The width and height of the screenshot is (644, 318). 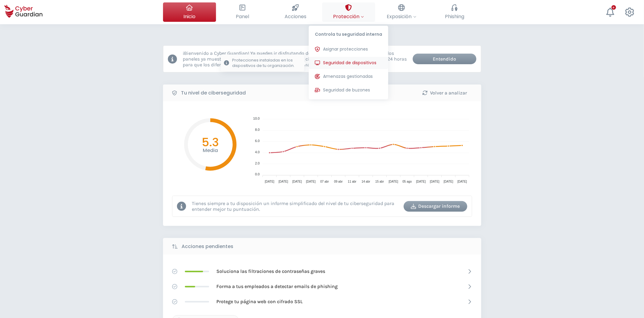 What do you see at coordinates (345, 49) in the screenshot?
I see `span: Asignar protecciones` at bounding box center [345, 49].